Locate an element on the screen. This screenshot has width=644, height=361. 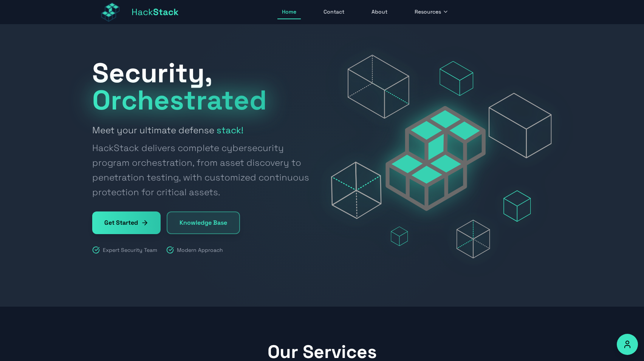
h2: Meet your ultimate defense is located at coordinates (203, 161).